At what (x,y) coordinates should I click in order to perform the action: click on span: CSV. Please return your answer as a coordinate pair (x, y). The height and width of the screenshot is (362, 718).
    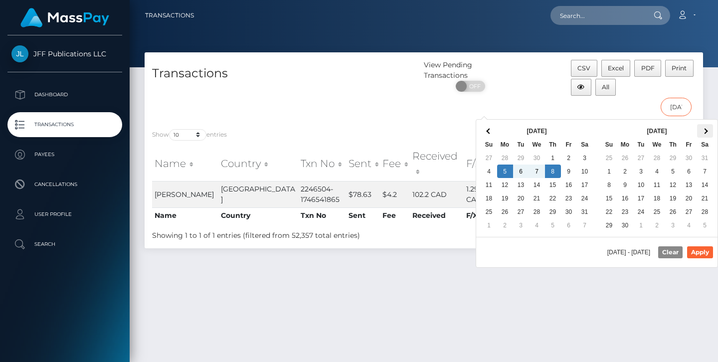
    Looking at the image, I should click on (584, 68).